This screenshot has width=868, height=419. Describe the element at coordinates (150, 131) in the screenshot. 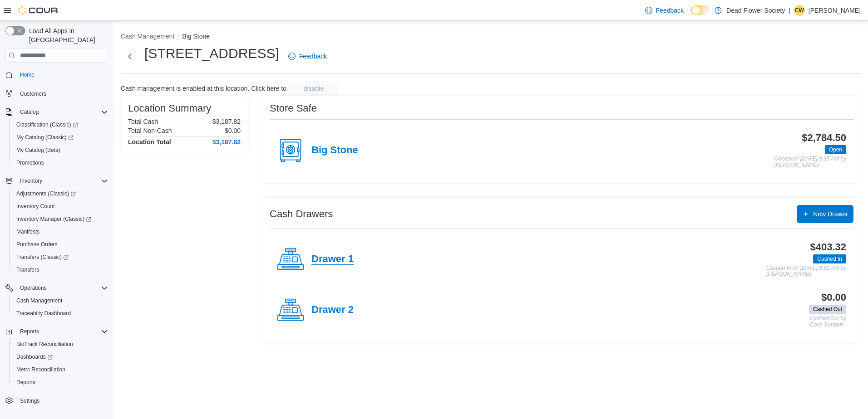

I see `h6: Total Non-Cash` at that location.